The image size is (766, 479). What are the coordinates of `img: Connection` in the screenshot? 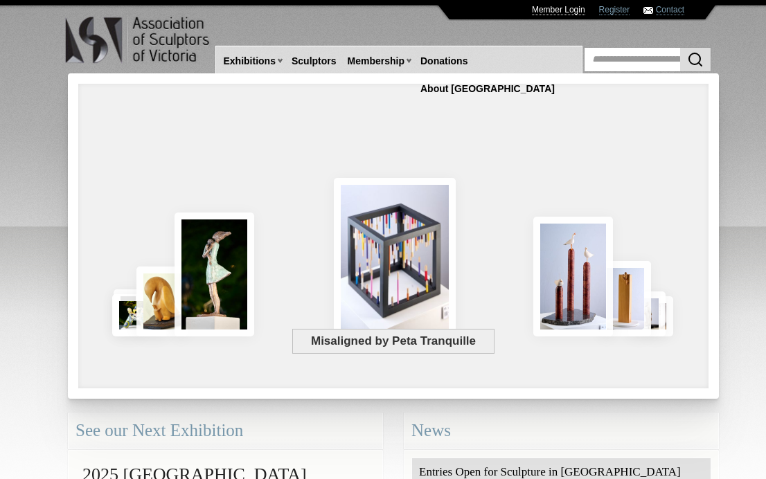 It's located at (214, 274).